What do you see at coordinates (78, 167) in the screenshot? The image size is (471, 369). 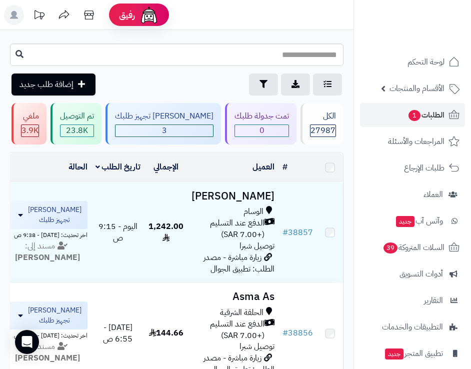 I see `a: الحالة` at bounding box center [78, 167].